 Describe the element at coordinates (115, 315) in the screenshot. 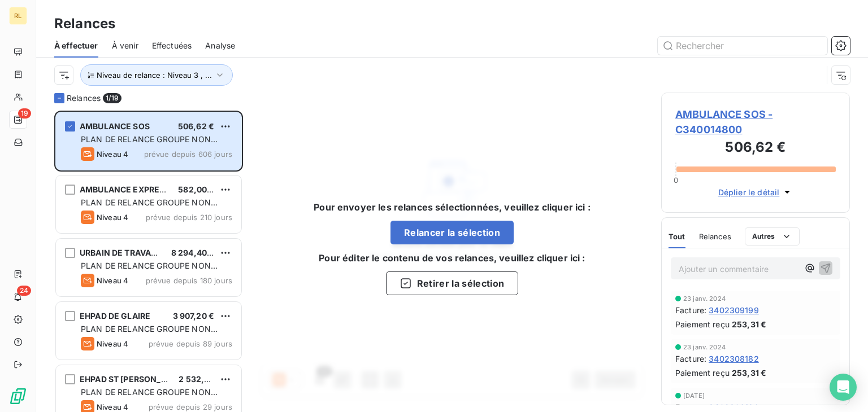

I see `span: EHPAD DE GLAIRE` at that location.